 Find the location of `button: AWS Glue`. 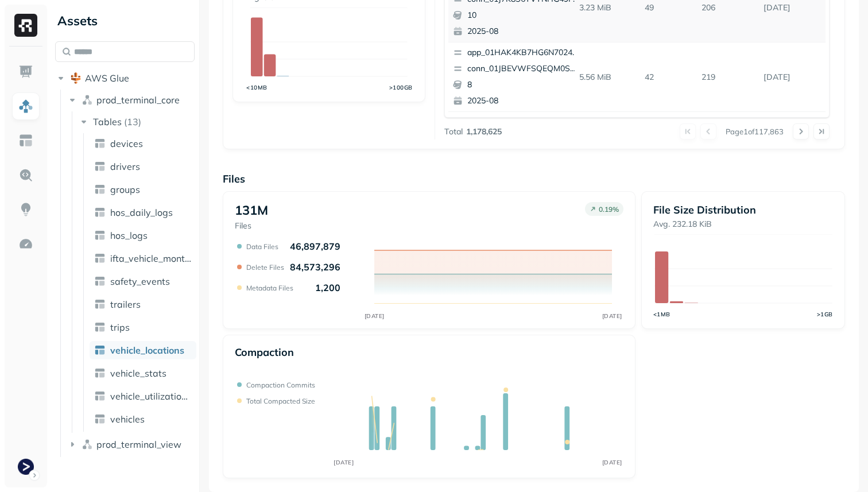

button: AWS Glue is located at coordinates (125, 78).